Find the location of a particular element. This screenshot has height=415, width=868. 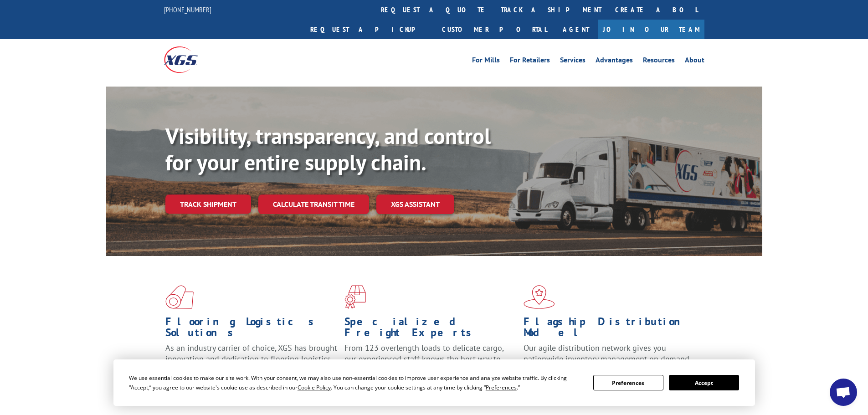

span: Preferences is located at coordinates (501, 387).